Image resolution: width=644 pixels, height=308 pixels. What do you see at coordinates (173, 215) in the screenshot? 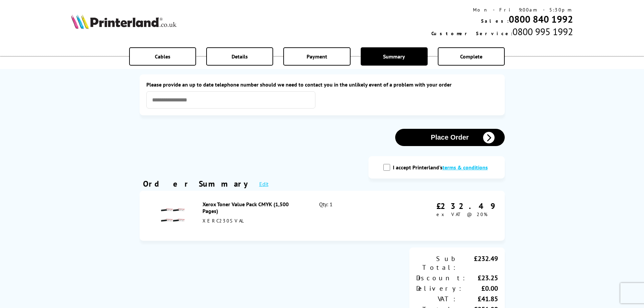
I see `img: Xerox Toner Value Pack CMYK (1,500 Pages)` at bounding box center [173, 215].